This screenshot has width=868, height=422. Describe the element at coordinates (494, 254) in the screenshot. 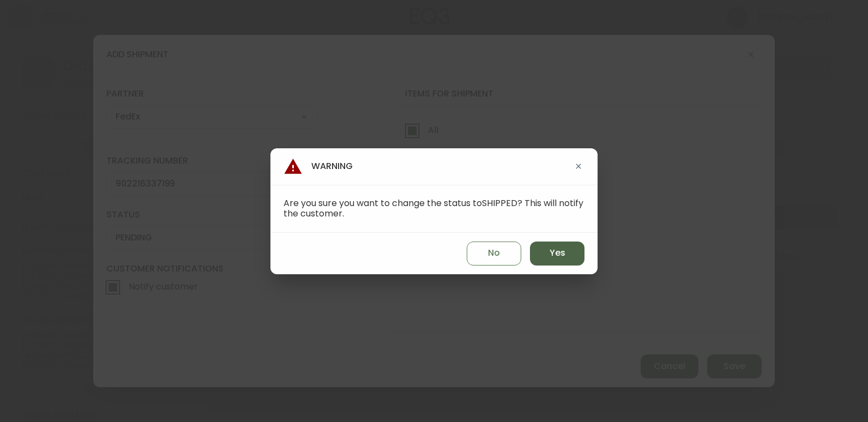

I see `button: No` at that location.